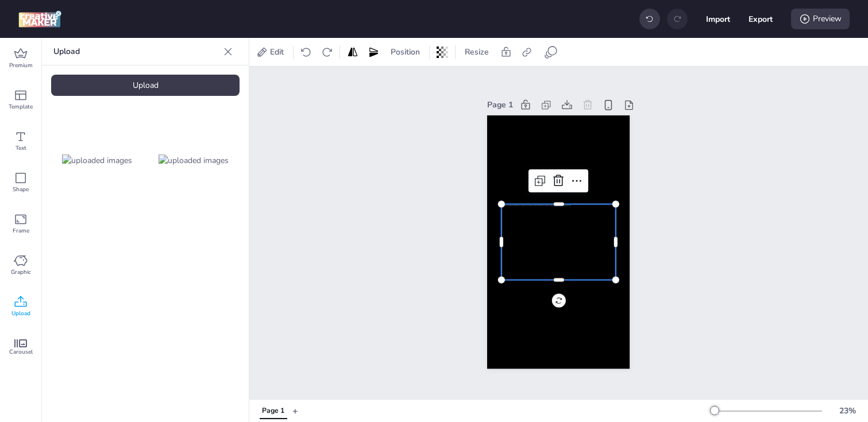 The image size is (868, 422). What do you see at coordinates (20, 272) in the screenshot?
I see `span: Graphic` at bounding box center [20, 272].